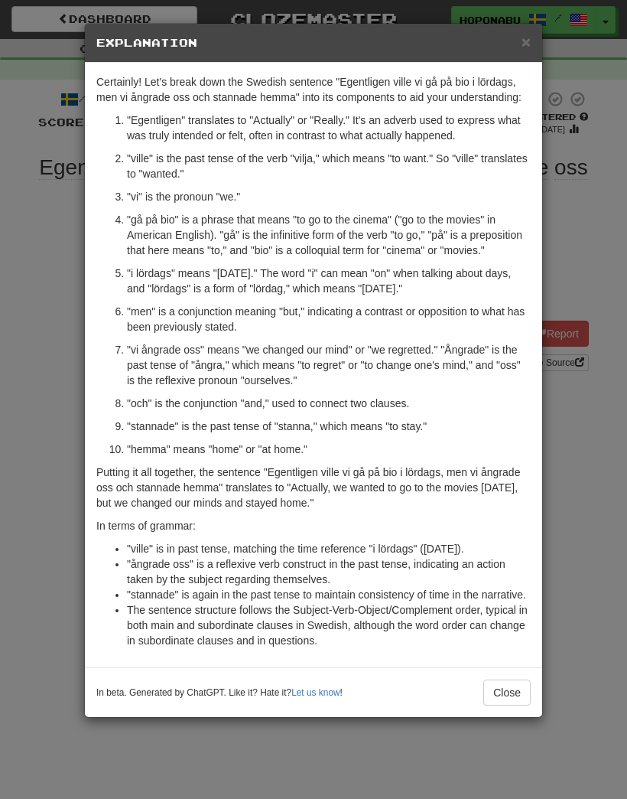 This screenshot has height=799, width=627. I want to click on p: "vi ångrade oss" means "we changed our mind" or "we regretted." "Ångrade" is the past tense of "å..., so click(329, 365).